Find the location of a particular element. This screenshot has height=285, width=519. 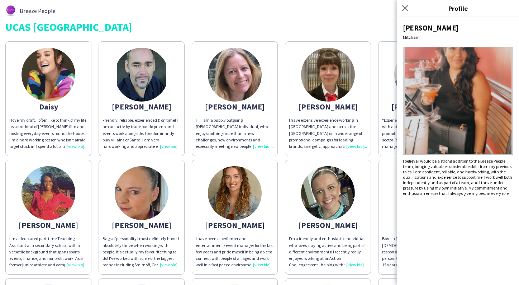

img: thumb-62876bd588459.png is located at coordinates (11, 11).